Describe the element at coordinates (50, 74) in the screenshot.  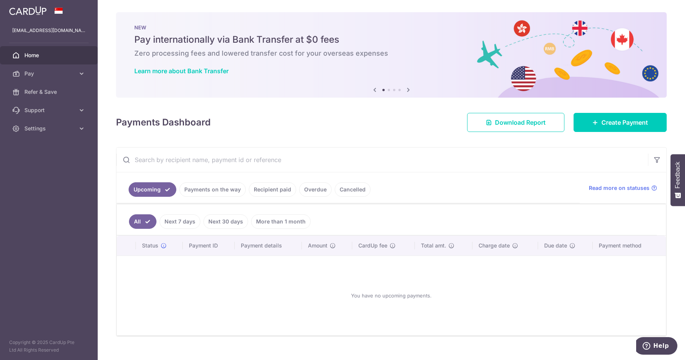
I see `span: Pay` at that location.